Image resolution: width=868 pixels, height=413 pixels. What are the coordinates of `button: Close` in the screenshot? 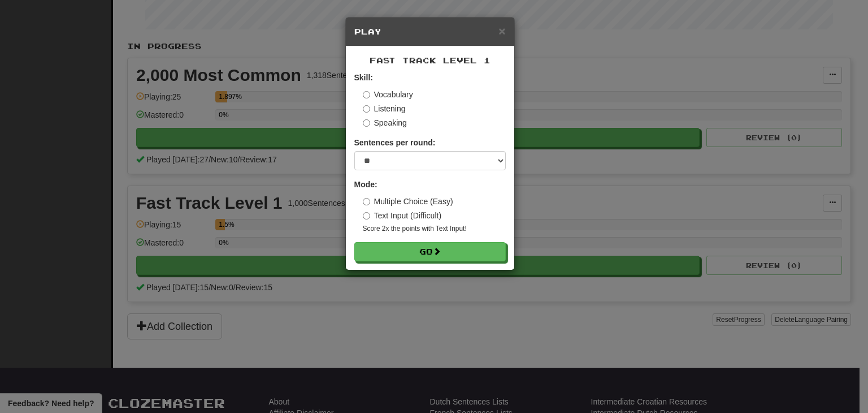 It's located at (502, 30).